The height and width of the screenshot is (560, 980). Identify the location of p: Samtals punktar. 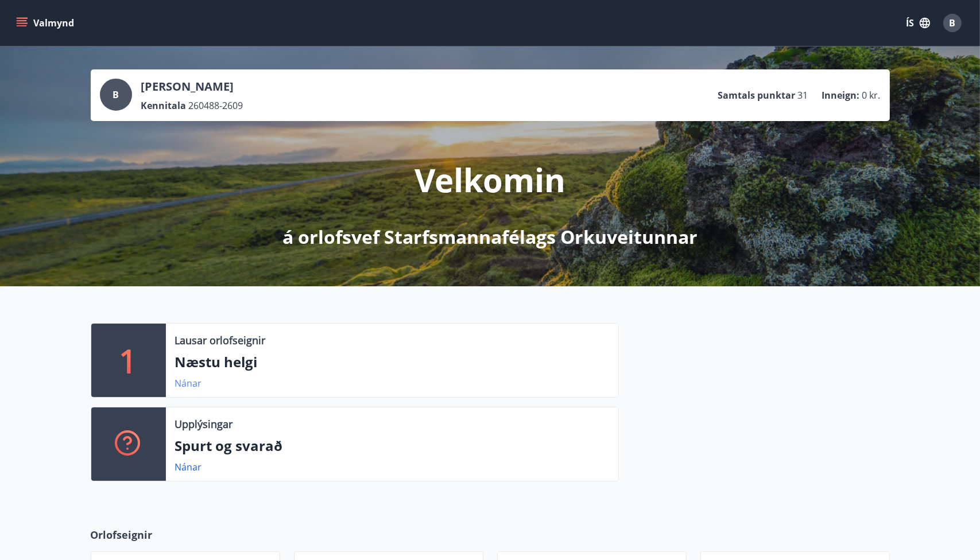
(756, 95).